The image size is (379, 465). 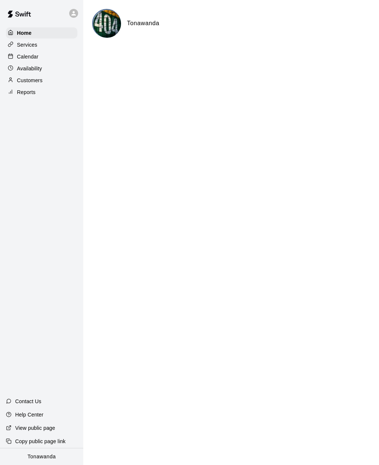 I want to click on img: Tonawanda logo, so click(x=107, y=24).